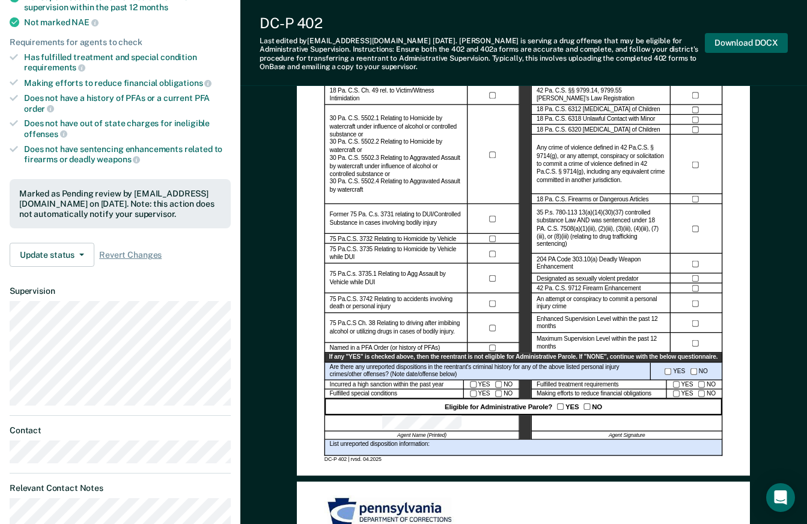 The height and width of the screenshot is (524, 807). What do you see at coordinates (130, 255) in the screenshot?
I see `span: Revert Changes` at bounding box center [130, 255].